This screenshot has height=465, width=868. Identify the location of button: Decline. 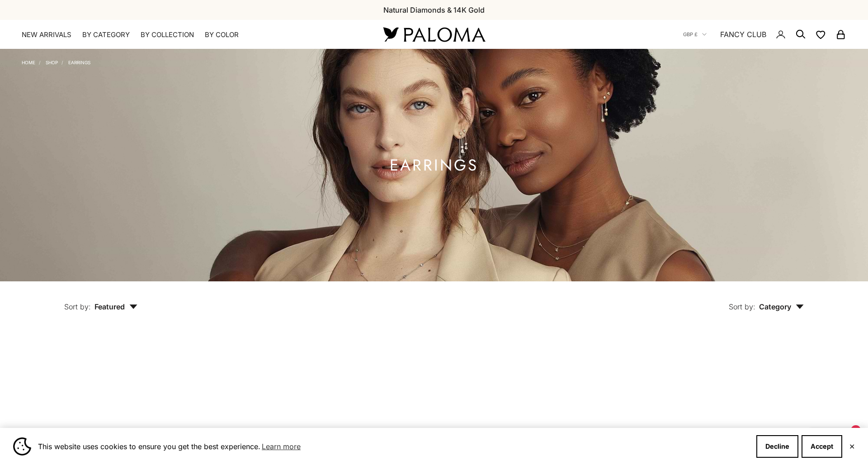
(777, 446).